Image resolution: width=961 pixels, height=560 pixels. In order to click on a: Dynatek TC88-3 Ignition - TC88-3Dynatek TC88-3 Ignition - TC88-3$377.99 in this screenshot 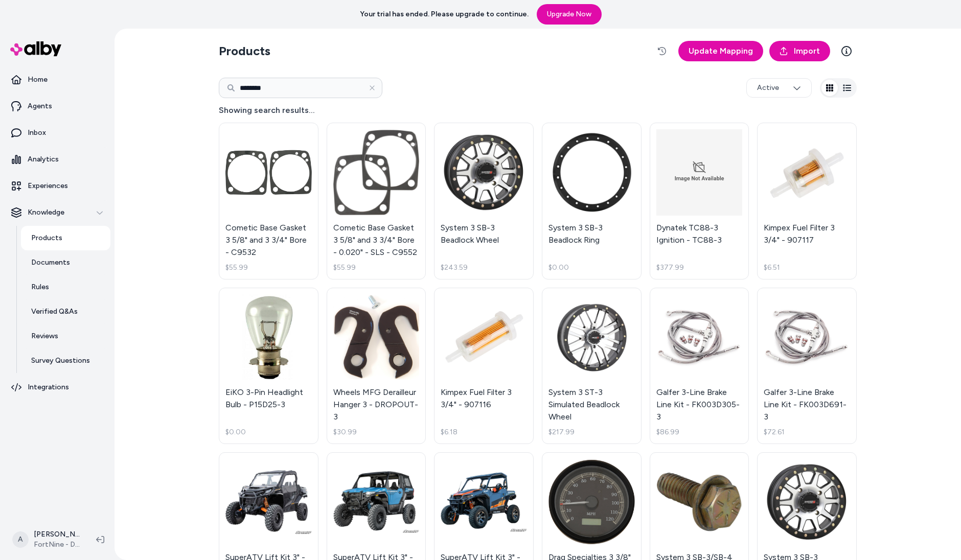, I will do `click(700, 201)`.